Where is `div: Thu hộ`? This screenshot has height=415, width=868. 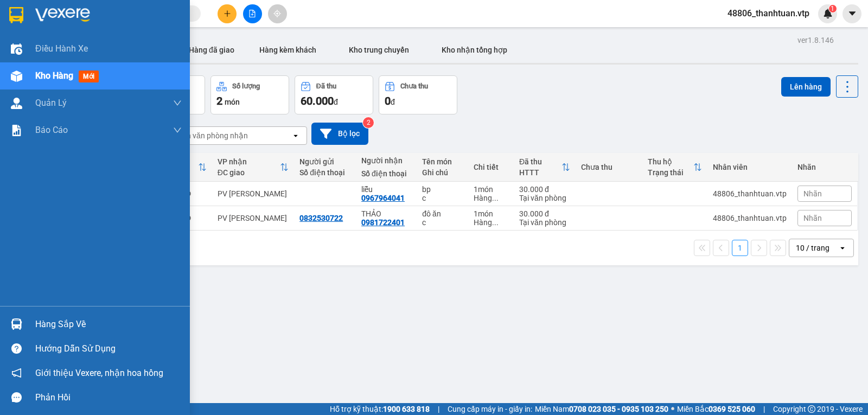 div: Thu hộ is located at coordinates (671, 161).